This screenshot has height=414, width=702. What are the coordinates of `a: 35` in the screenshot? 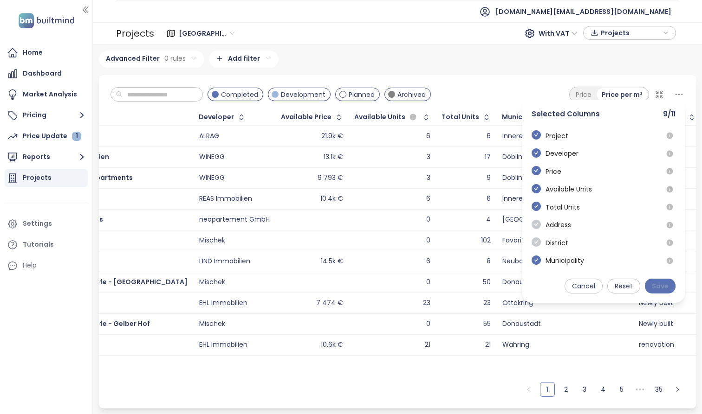 It's located at (658, 390).